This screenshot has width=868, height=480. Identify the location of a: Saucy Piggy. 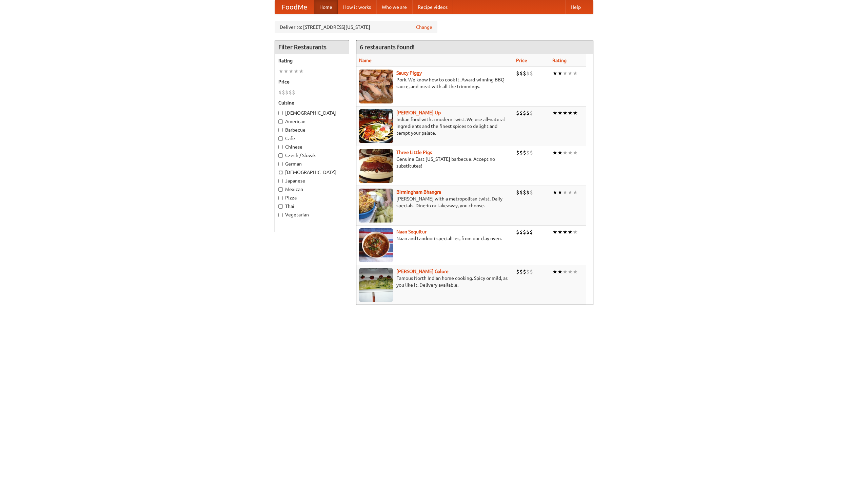
(409, 73).